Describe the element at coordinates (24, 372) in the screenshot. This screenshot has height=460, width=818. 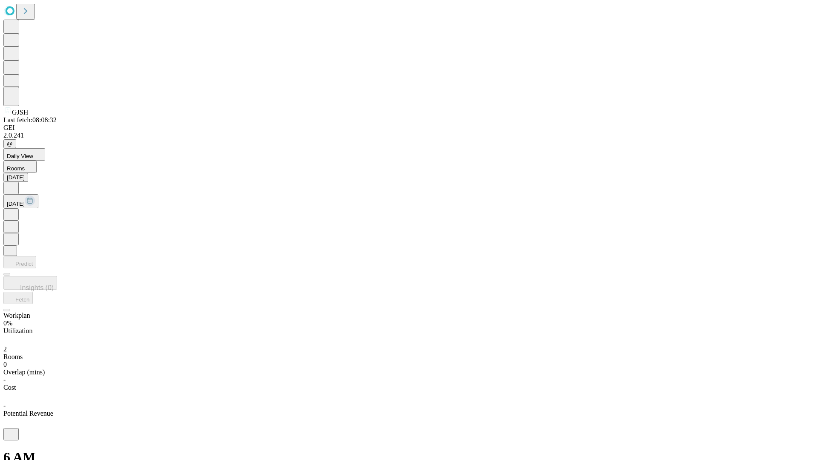
I see `span: Overlap (mins)` at that location.